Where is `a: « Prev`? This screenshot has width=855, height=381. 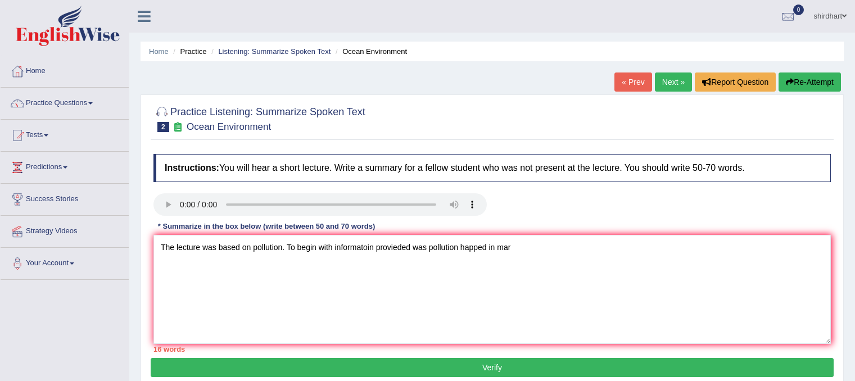
a: « Prev is located at coordinates (633, 82).